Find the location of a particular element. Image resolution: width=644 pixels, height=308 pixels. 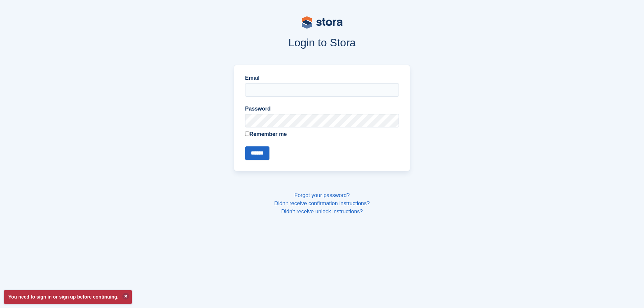

input: Remember me is located at coordinates (247, 134).